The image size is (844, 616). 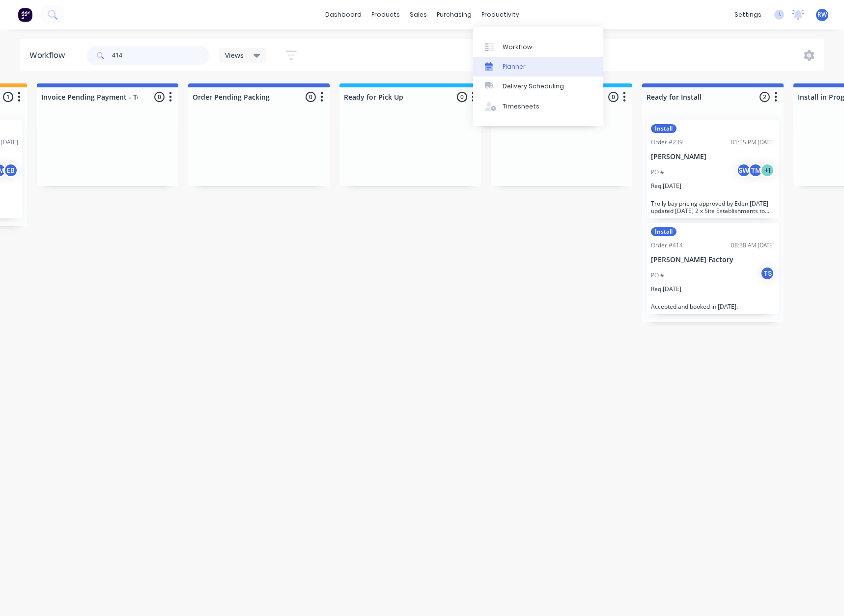 What do you see at coordinates (748, 15) in the screenshot?
I see `div: settings` at bounding box center [748, 15].